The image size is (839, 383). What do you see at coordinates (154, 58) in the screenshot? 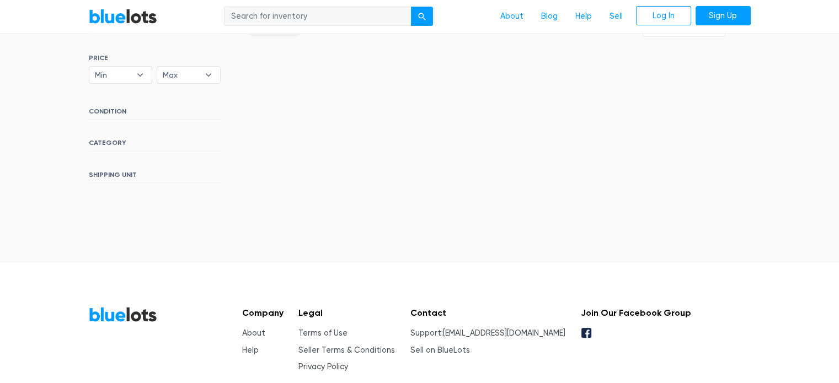
I see `h6: PRICE` at bounding box center [154, 58].